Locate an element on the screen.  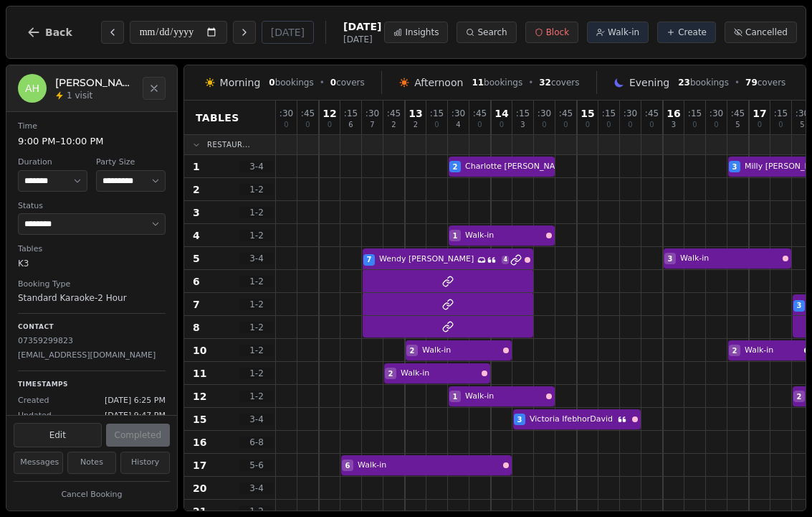
button: Search is located at coordinates (486, 32).